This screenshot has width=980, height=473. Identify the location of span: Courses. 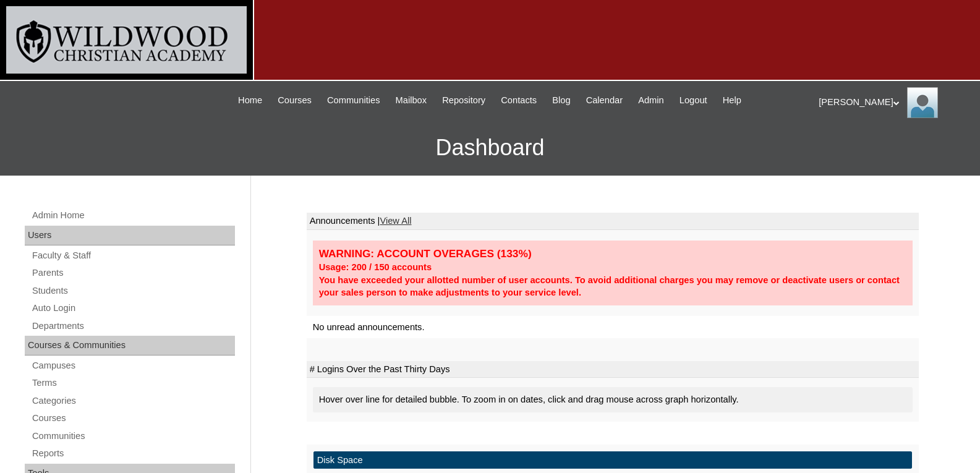
(295, 100).